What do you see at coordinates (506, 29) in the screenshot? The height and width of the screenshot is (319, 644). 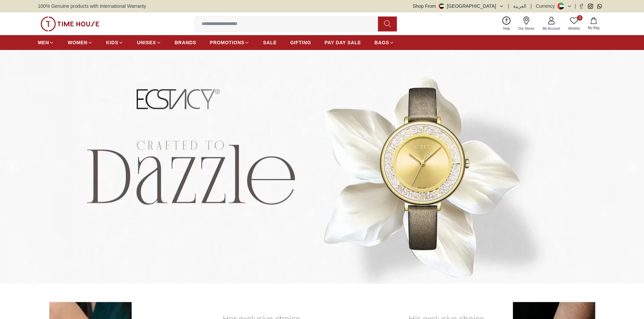 I see `span: Help` at bounding box center [506, 29].